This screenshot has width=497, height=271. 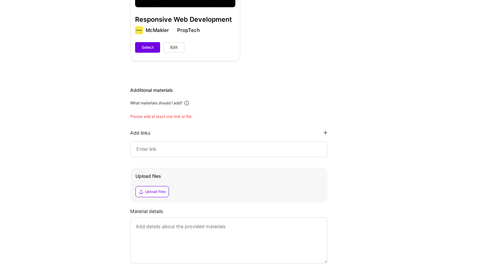 What do you see at coordinates (140, 132) in the screenshot?
I see `div: Add links` at bounding box center [140, 132].